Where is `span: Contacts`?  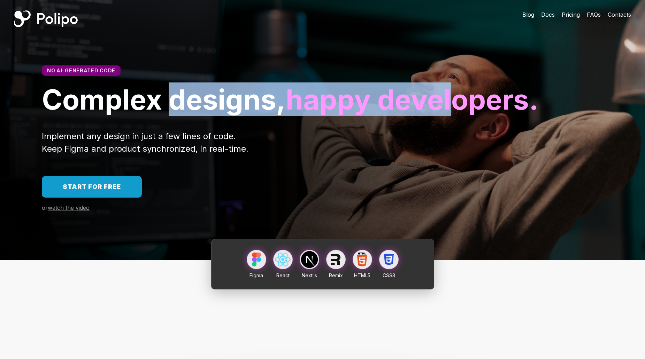 span: Contacts is located at coordinates (619, 15).